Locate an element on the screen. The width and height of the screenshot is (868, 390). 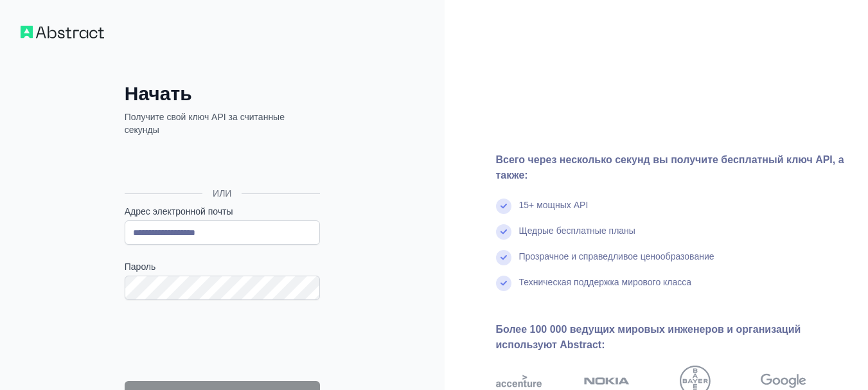
font: Всего через несколько секунд вы получите бесплатный ключ API, а также: is located at coordinates (670, 167).